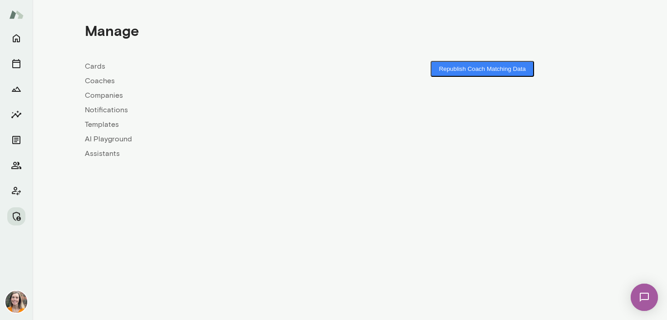 The height and width of the screenshot is (320, 667). Describe the element at coordinates (218, 153) in the screenshot. I see `a: Assistants` at that location.